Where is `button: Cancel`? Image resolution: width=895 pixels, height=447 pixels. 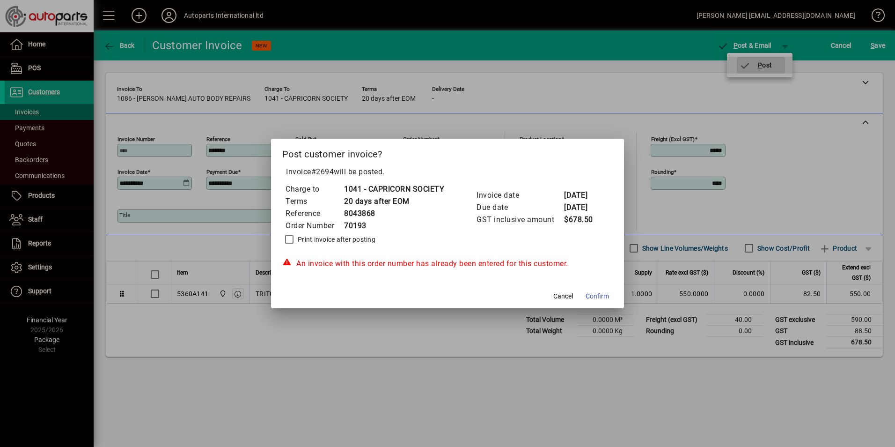 button: Cancel is located at coordinates (563, 296).